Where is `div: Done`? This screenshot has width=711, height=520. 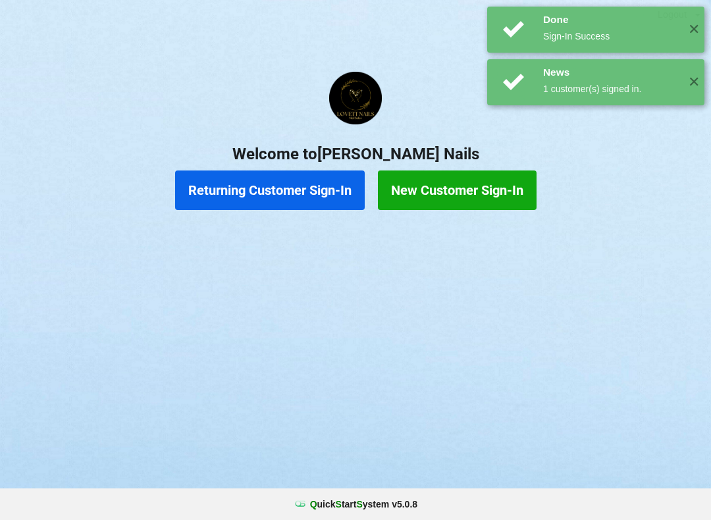
div: Done is located at coordinates (610, 20).